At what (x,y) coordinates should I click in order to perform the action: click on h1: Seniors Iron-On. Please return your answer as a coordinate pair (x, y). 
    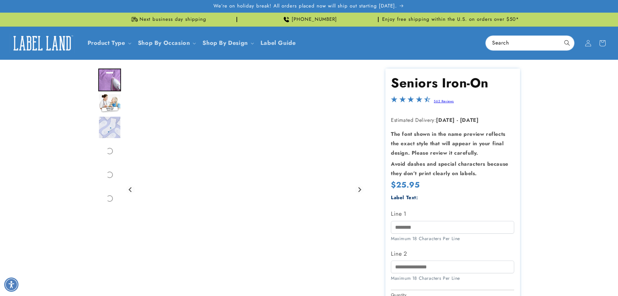
    Looking at the image, I should click on (453, 83).